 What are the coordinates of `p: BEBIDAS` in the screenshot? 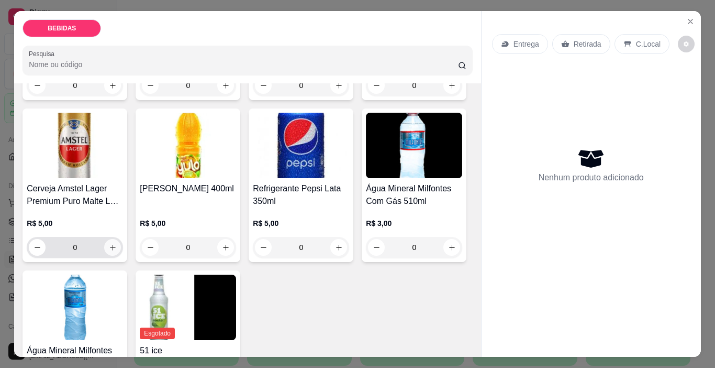 It's located at (62, 28).